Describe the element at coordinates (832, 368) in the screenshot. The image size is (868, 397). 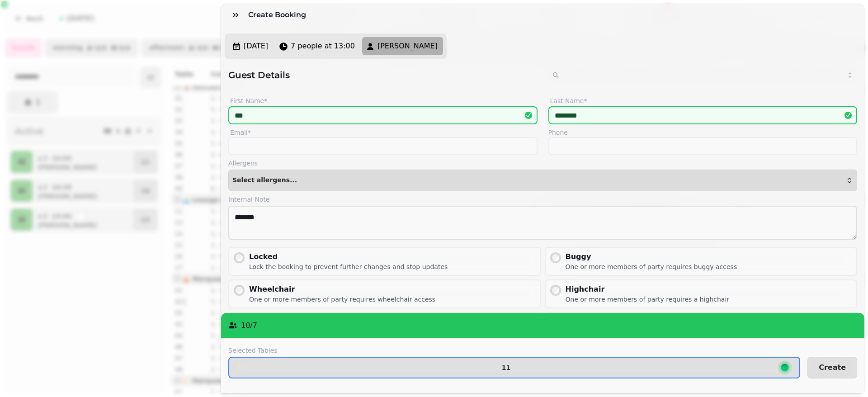
I see `button: Create` at that location.